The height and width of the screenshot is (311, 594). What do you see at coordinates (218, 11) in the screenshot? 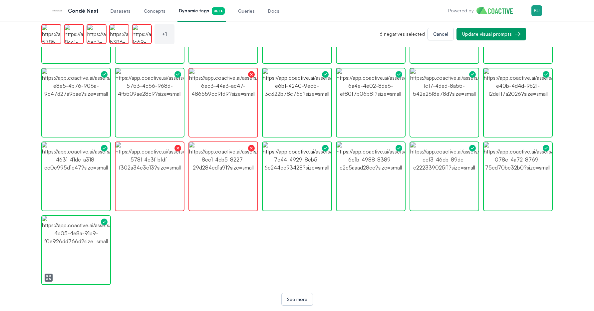
I see `span: Beta` at bounding box center [218, 11].